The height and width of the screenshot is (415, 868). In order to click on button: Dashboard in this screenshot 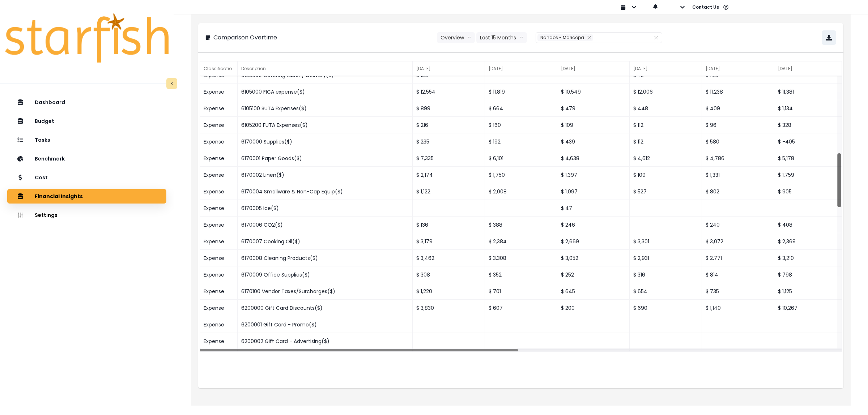, I will do `click(87, 103)`.